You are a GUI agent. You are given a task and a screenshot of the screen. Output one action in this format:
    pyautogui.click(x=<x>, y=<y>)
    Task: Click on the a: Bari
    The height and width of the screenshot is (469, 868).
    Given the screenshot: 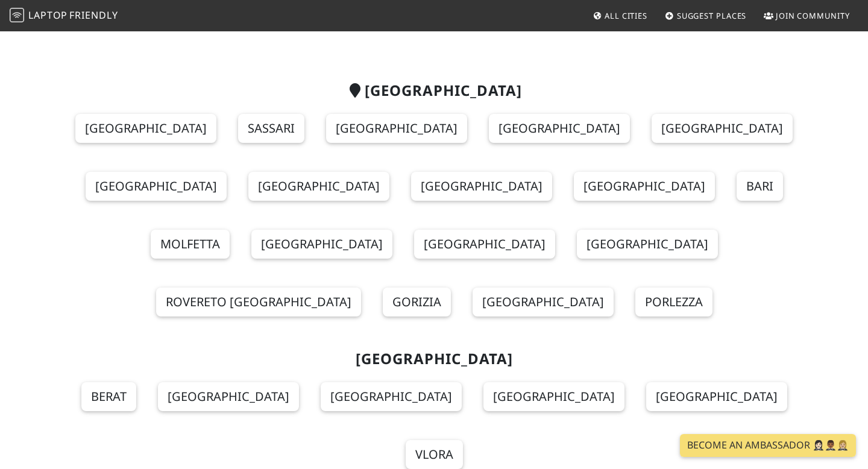 What is the action you would take?
    pyautogui.click(x=759, y=186)
    